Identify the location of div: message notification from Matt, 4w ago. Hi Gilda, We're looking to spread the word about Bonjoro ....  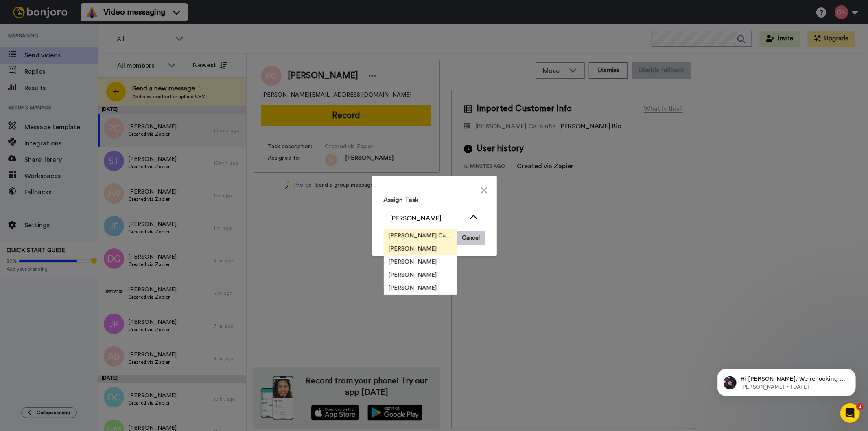
(82, 30).